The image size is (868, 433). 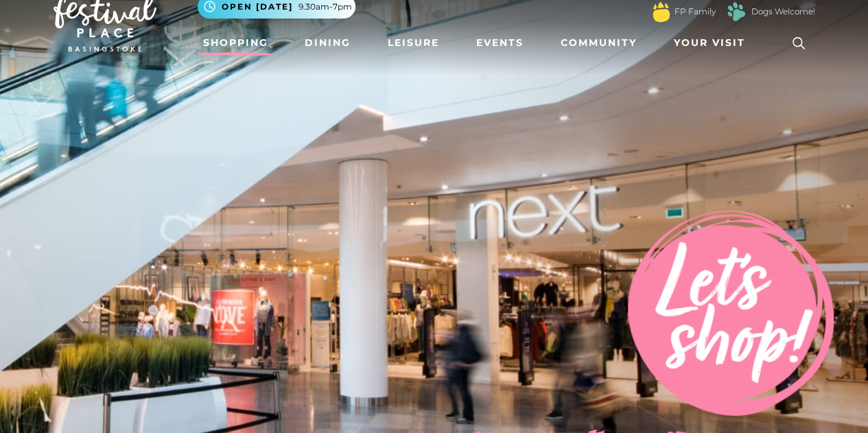 What do you see at coordinates (235, 43) in the screenshot?
I see `a: Shopping` at bounding box center [235, 43].